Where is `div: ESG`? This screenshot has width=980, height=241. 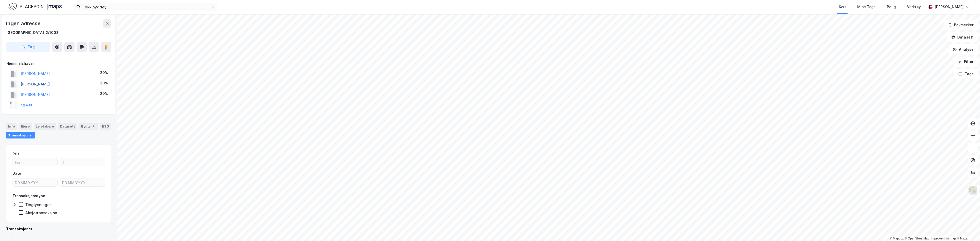
div: ESG is located at coordinates (105, 126).